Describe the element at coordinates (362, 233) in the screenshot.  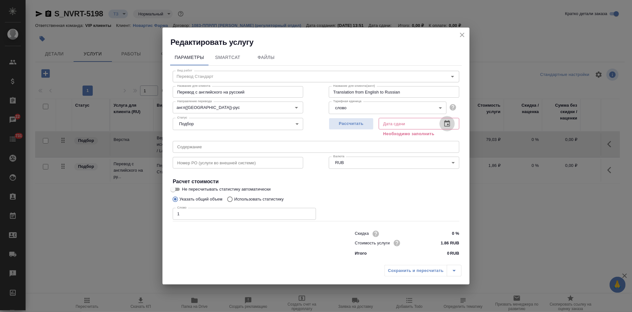
I see `p: Скидка` at that location.